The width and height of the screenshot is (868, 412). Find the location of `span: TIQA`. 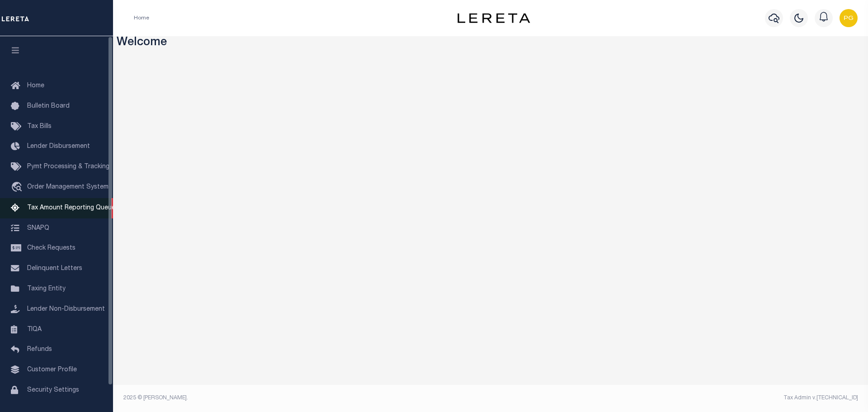

span: TIQA is located at coordinates (34, 329).